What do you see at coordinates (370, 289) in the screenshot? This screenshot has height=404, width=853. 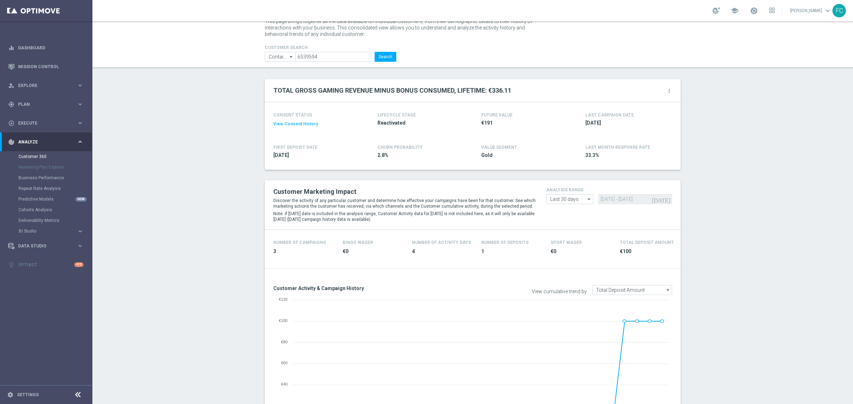 I see `h3: Customer Activity & Campaign History` at bounding box center [370, 289].